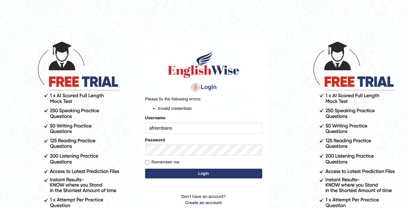 The image size is (407, 208). I want to click on h4: Login, so click(204, 88).